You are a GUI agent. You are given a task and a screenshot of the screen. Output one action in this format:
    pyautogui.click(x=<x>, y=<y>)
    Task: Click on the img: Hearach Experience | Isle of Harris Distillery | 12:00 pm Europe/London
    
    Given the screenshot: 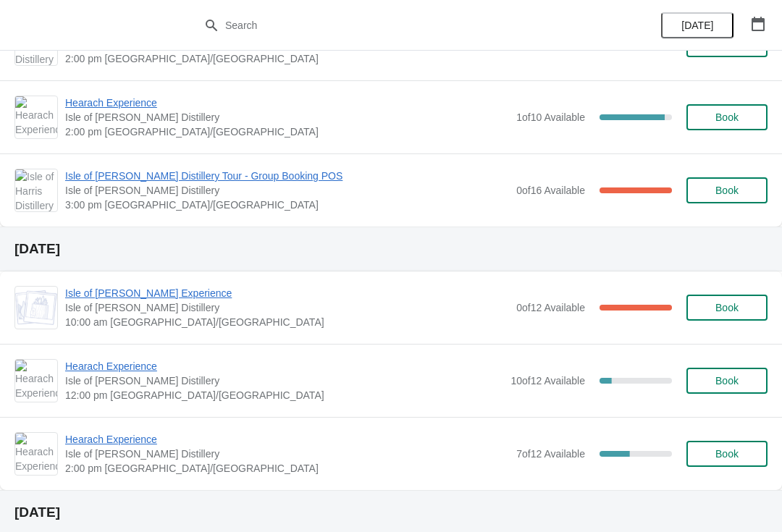 What is the action you would take?
    pyautogui.click(x=36, y=381)
    